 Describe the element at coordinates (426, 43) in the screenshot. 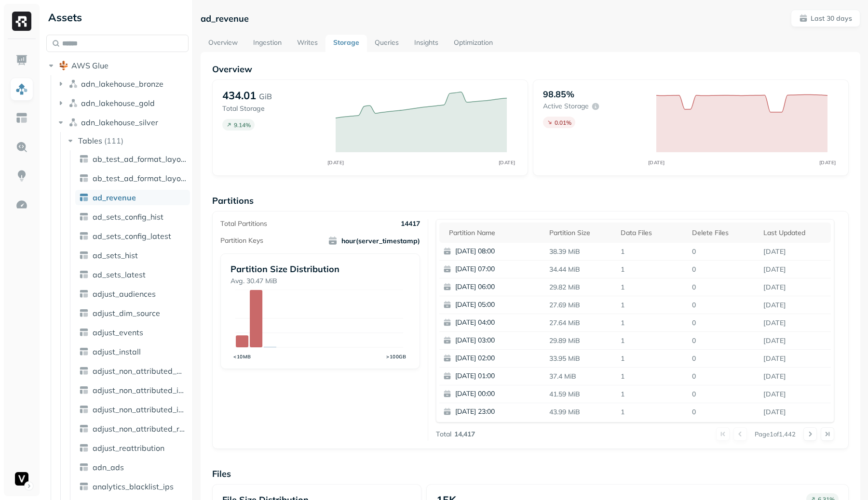

I see `a: Insights` at that location.